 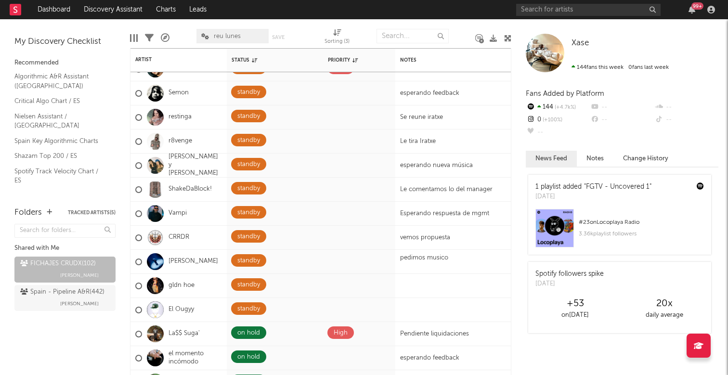 I want to click on div: esperando nueva música, so click(x=436, y=166).